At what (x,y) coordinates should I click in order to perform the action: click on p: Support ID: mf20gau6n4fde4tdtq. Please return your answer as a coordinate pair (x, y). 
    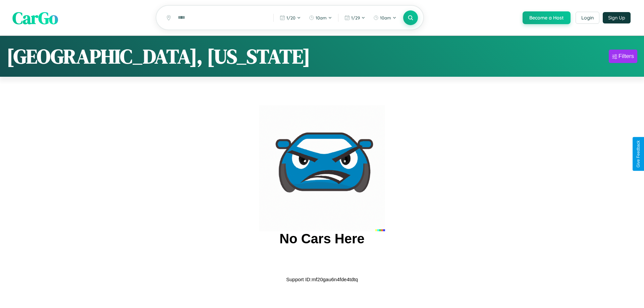
    Looking at the image, I should click on (322, 279).